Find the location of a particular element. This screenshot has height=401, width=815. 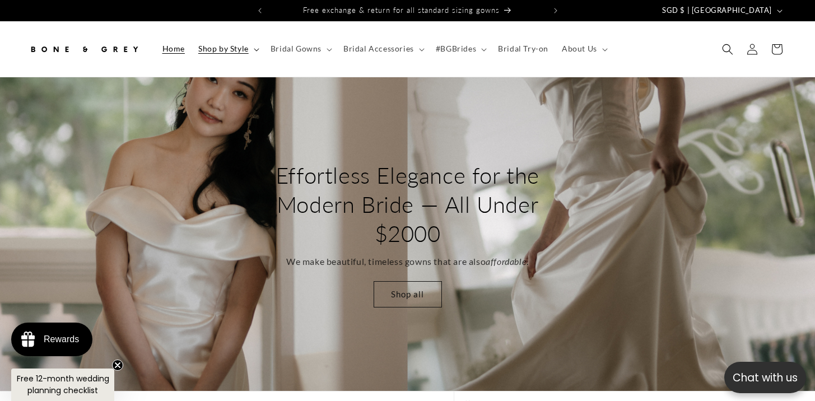

summary: Bridal Accessories is located at coordinates (383, 49).